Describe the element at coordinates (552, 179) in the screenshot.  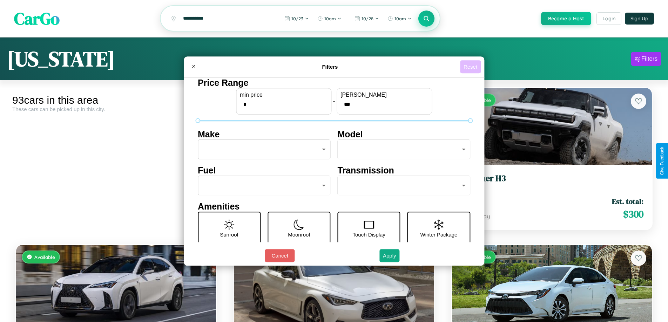
I see `h3: Hummer H3` at that location.